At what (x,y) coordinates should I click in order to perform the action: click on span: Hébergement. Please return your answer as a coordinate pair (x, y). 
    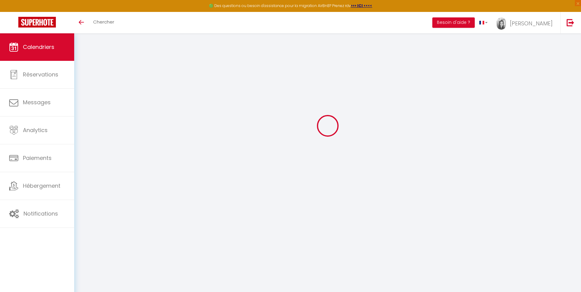
    Looking at the image, I should click on (42, 185).